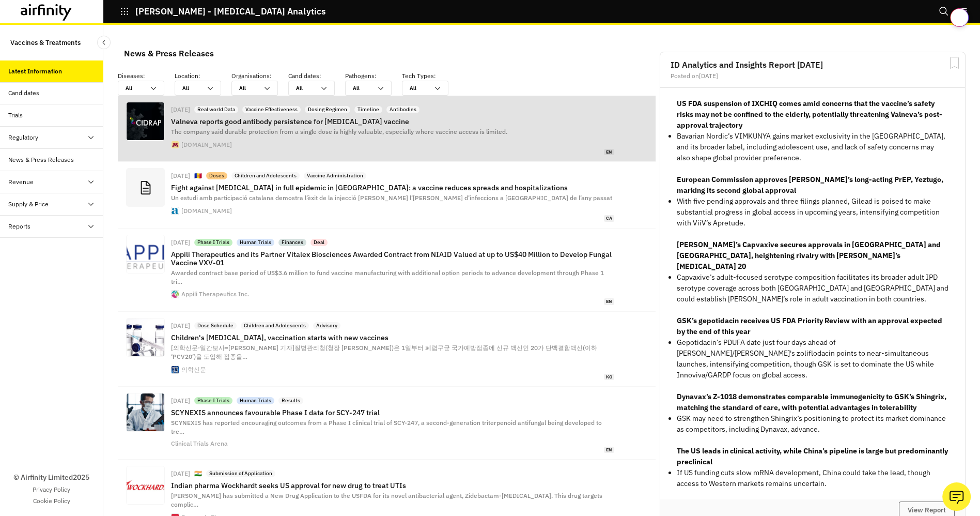  Describe the element at coordinates (403, 110) in the screenshot. I see `p: Antibodies` at that location.